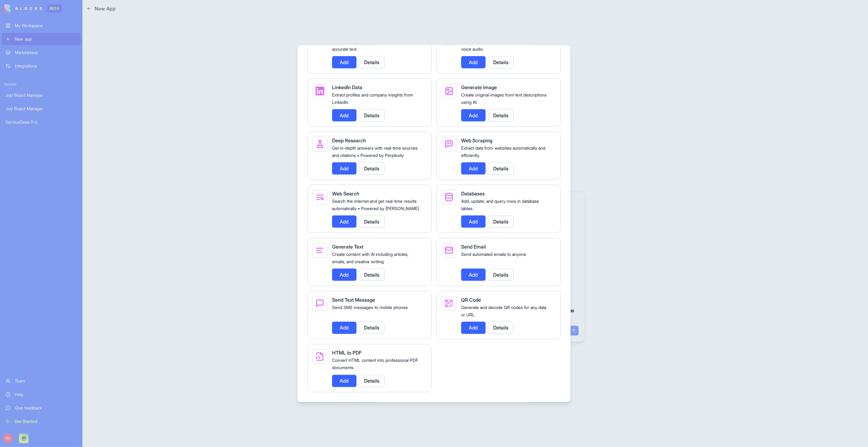 The height and width of the screenshot is (447, 868). What do you see at coordinates (347, 352) in the screenshot?
I see `span: HTML to PDF` at bounding box center [347, 352].